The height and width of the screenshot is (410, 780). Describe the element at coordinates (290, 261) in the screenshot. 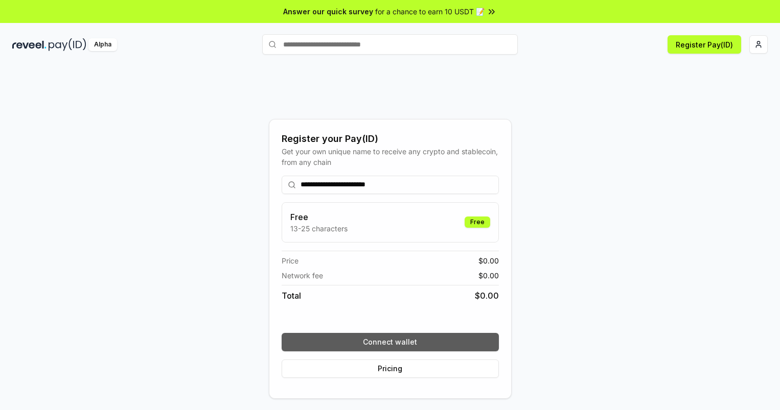

I see `span: Price` at that location.